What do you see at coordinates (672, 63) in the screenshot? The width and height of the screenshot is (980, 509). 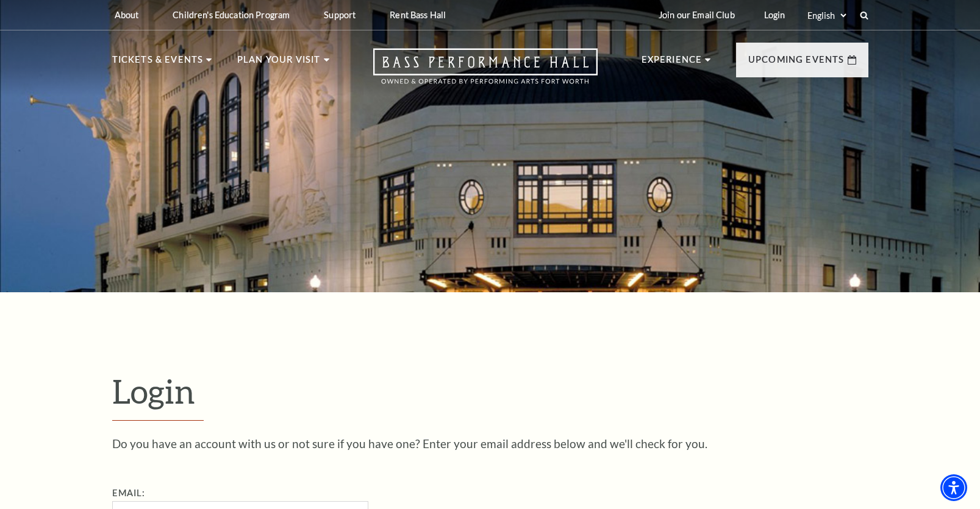 I see `p: Experience` at bounding box center [672, 63].